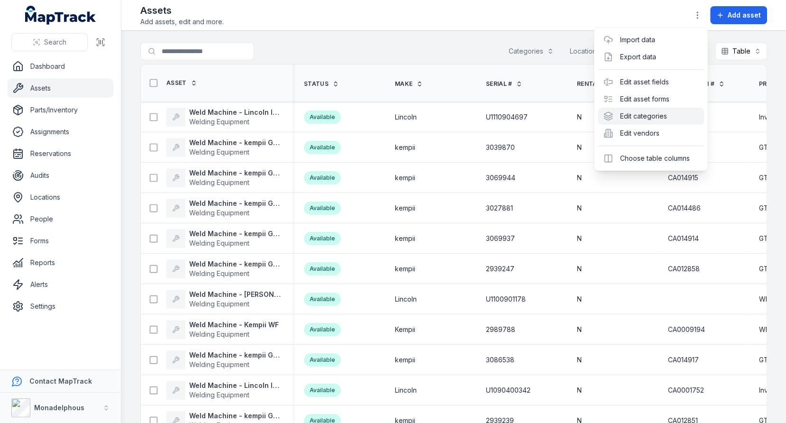  What do you see at coordinates (651, 158) in the screenshot?
I see `div: Choose table columns` at bounding box center [651, 158].